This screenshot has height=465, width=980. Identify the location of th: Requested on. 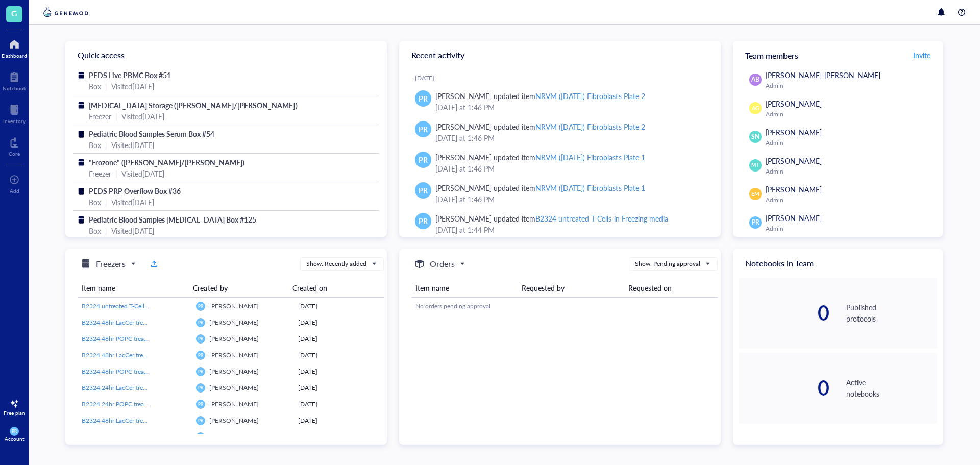
(670, 288).